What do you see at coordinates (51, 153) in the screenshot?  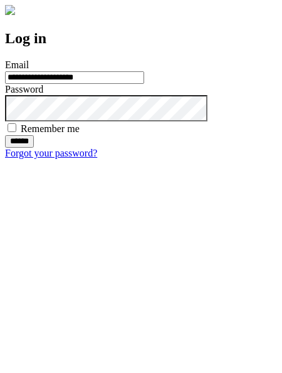 I see `a: Forgot your password?` at bounding box center [51, 153].